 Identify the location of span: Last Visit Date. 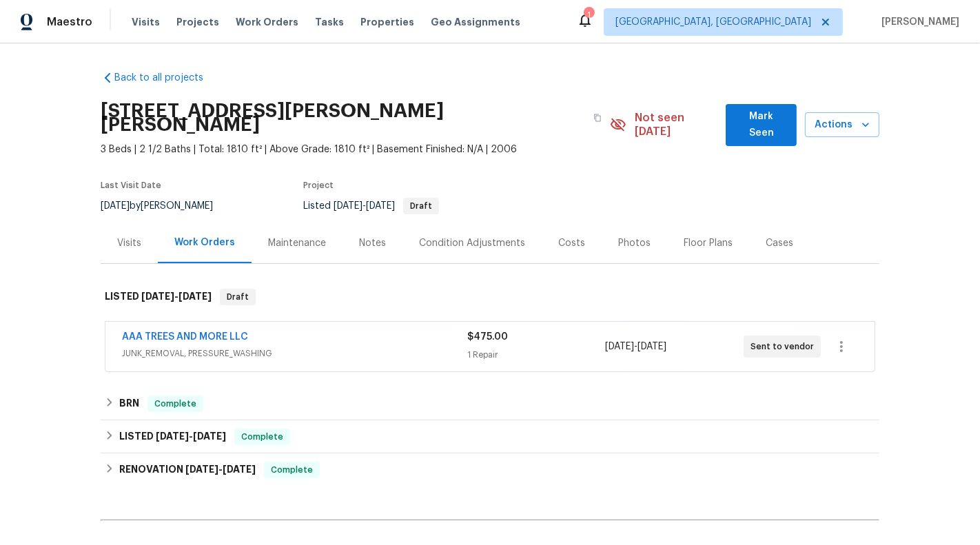
(131, 185).